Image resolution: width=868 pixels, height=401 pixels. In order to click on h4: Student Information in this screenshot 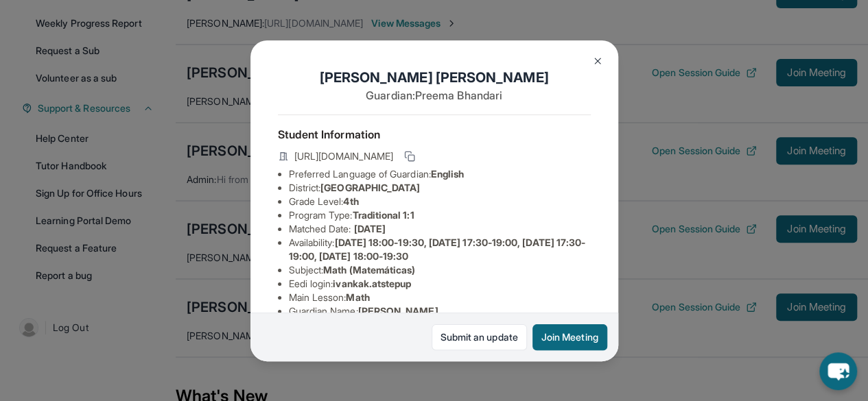, I will do `click(434, 134)`.